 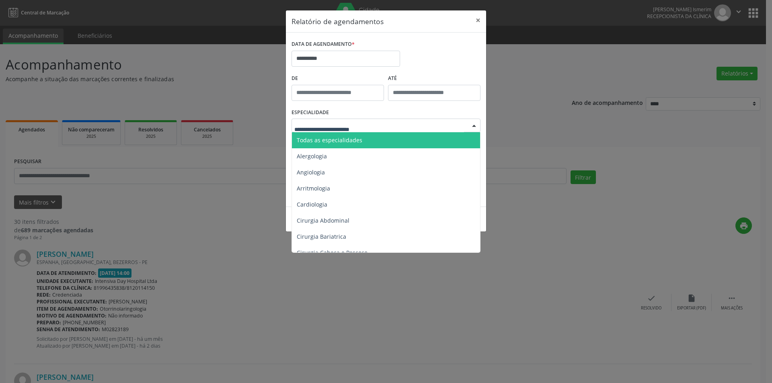 What do you see at coordinates (311, 172) in the screenshot?
I see `span: Angiologia` at bounding box center [311, 172].